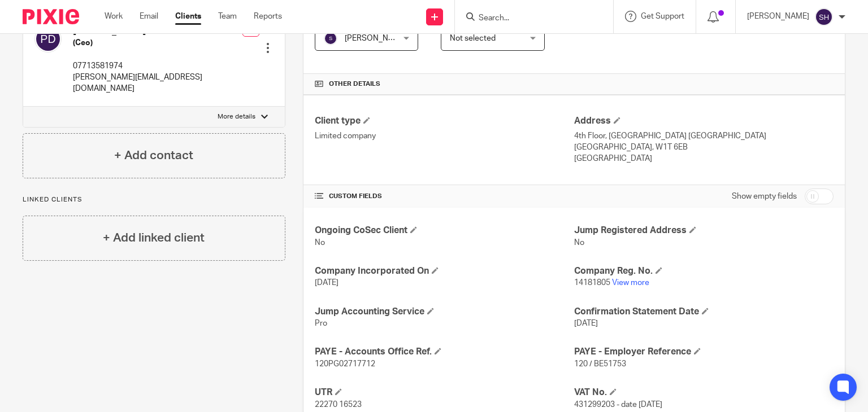 Image resolution: width=868 pixels, height=412 pixels. Describe the element at coordinates (444, 197) in the screenshot. I see `h4: CUSTOM FIELDS` at that location.